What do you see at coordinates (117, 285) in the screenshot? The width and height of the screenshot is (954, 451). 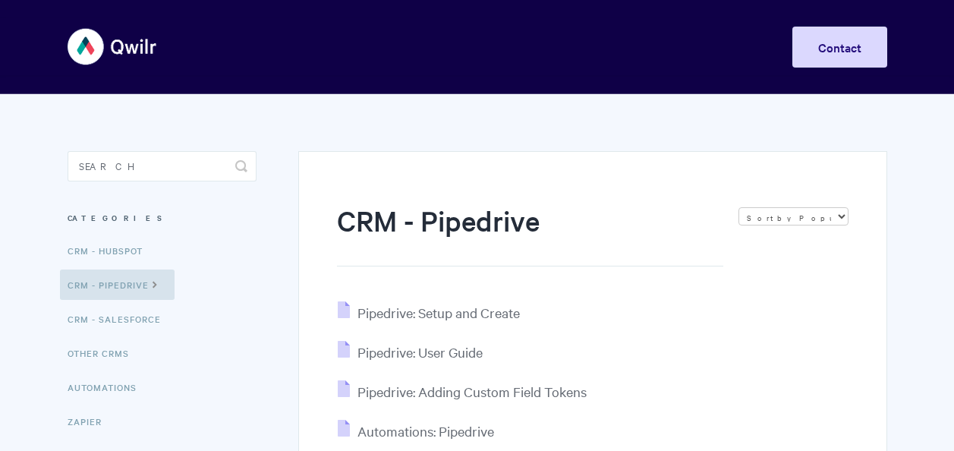 I see `a: CRM - Pipedrive` at bounding box center [117, 285].